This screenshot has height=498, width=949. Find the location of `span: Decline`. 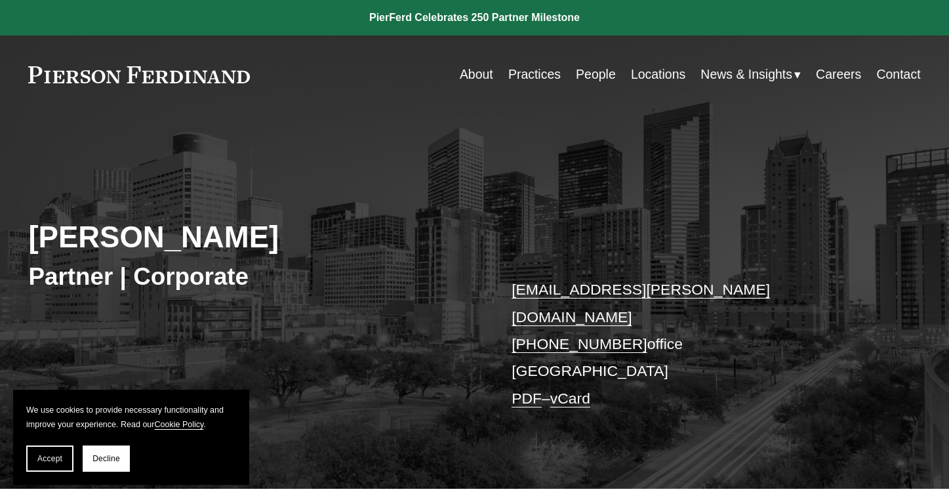

span: Decline is located at coordinates (106, 458).